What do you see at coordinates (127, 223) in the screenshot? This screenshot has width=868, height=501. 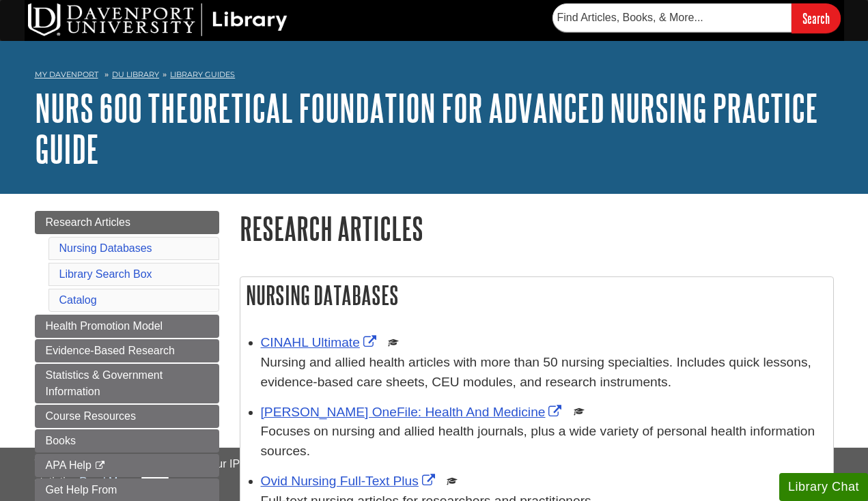 I see `a: Research Articles` at bounding box center [127, 223].